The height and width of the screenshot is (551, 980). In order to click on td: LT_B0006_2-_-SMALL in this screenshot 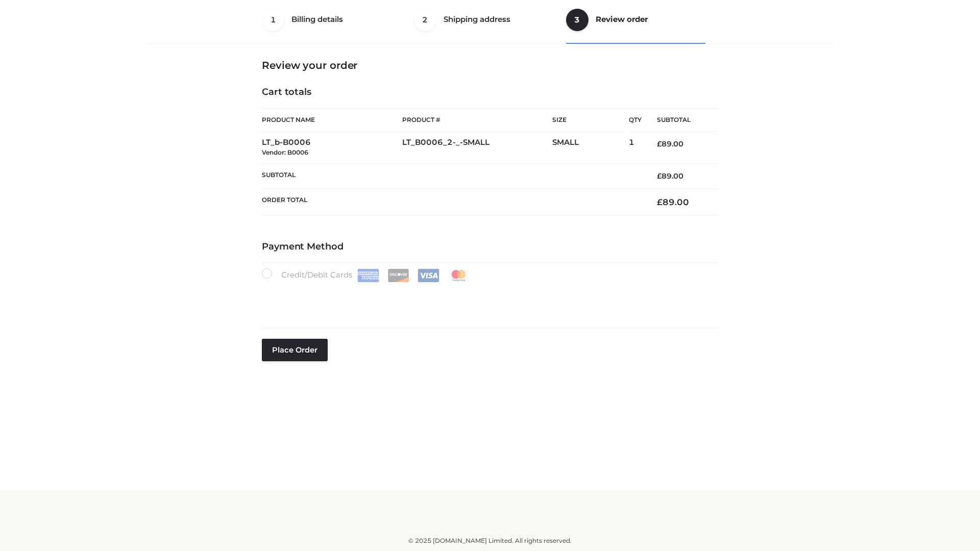, I will do `click(477, 147)`.